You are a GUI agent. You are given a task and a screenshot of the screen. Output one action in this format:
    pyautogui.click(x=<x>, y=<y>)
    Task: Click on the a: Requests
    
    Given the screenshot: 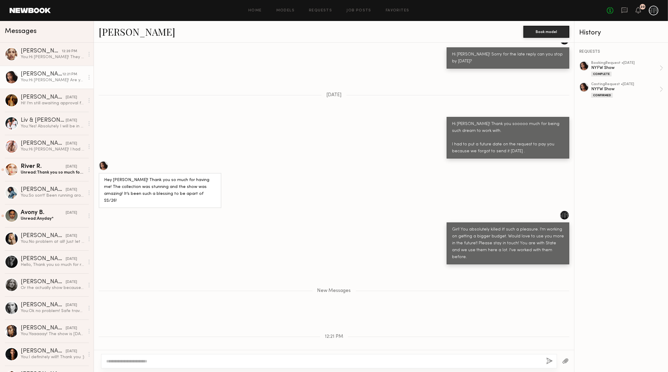 What is the action you would take?
    pyautogui.click(x=320, y=11)
    